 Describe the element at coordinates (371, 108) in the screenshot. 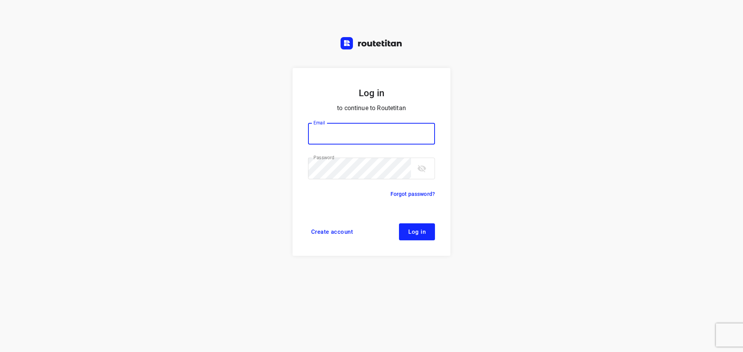

I see `p: to continue to Routetitan` at that location.